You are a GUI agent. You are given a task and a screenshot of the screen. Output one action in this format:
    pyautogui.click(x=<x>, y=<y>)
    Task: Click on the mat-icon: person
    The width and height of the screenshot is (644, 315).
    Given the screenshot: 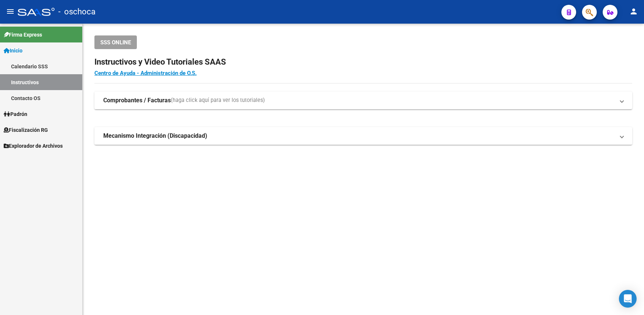 What is the action you would take?
    pyautogui.click(x=634, y=12)
    